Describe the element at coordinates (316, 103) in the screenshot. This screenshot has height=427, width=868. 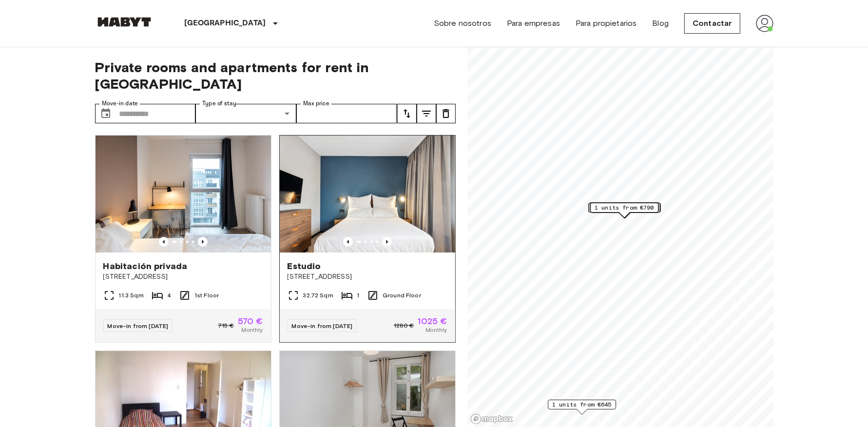
I see `label: Max price` at that location.